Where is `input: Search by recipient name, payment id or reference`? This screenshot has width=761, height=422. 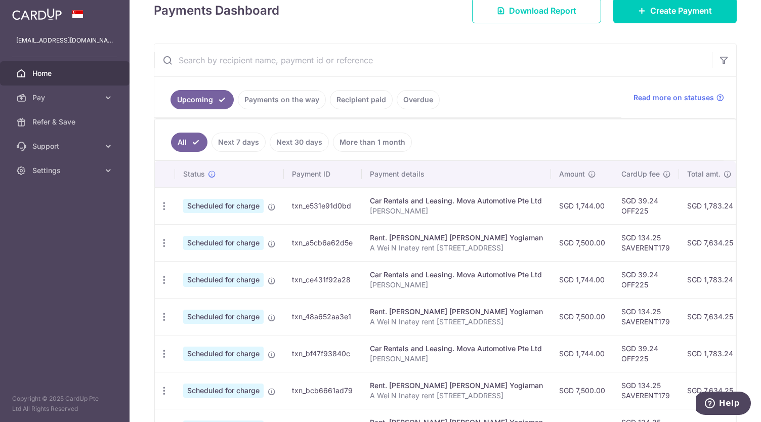 input: Search by recipient name, payment id or reference is located at coordinates (433, 60).